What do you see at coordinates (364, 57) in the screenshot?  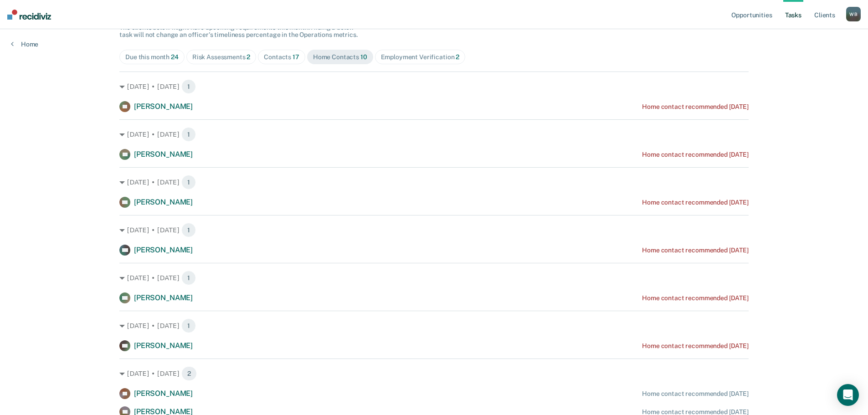 I see `span: 10` at bounding box center [364, 57].